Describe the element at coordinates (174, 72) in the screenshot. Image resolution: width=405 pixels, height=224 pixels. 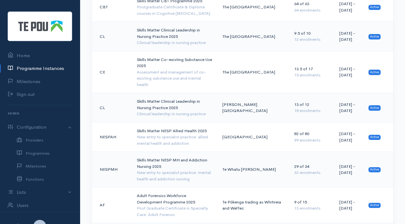
I see `td: Skills Matter Co-existing Substance Use 2025` at that location.